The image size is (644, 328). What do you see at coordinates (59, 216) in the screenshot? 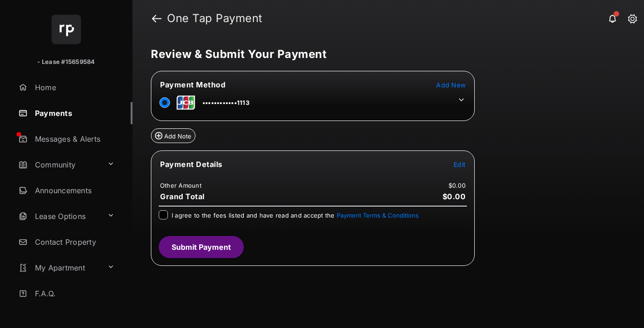
I see `a: Lease Options` at bounding box center [59, 216].